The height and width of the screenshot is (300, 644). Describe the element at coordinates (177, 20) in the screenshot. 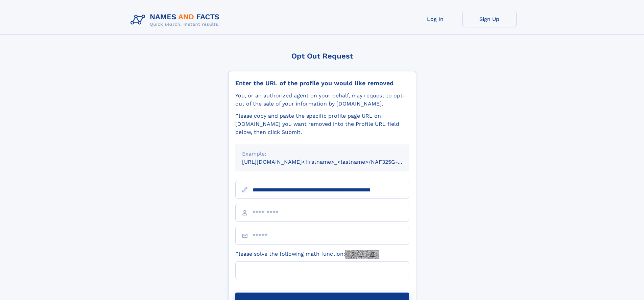

I see `img: Logo Names and Facts` at that location.